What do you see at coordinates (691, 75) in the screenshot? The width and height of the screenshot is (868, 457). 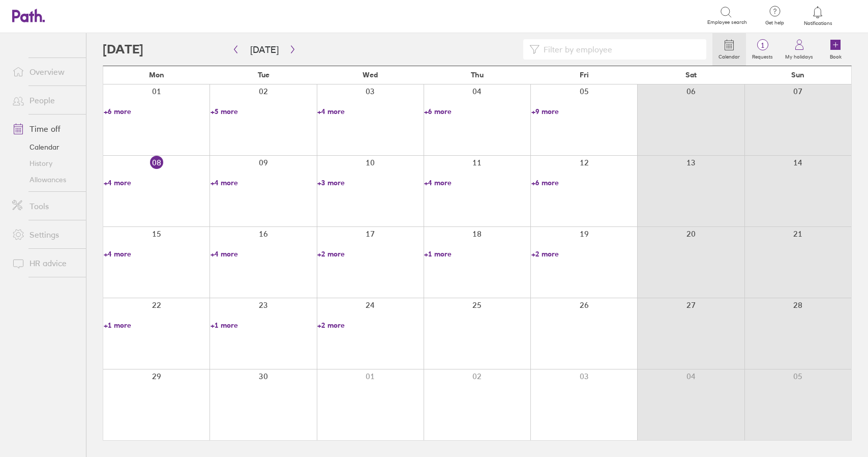 I see `span: Sat` at bounding box center [691, 75].